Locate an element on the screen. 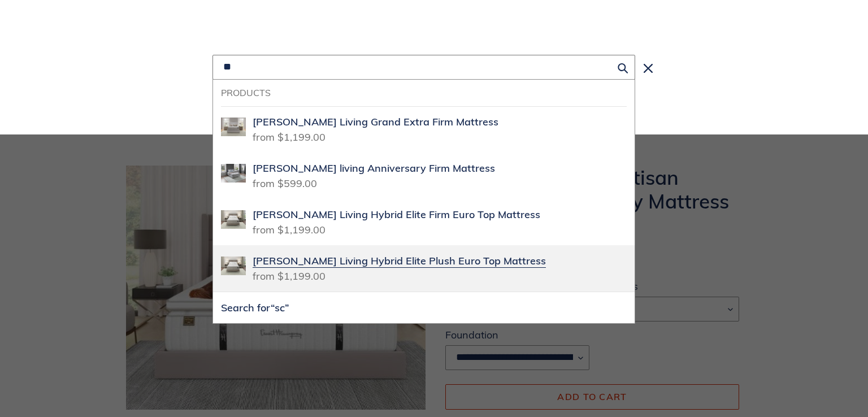  img: scott living elite euro top plush lifestyle is located at coordinates (233, 266).